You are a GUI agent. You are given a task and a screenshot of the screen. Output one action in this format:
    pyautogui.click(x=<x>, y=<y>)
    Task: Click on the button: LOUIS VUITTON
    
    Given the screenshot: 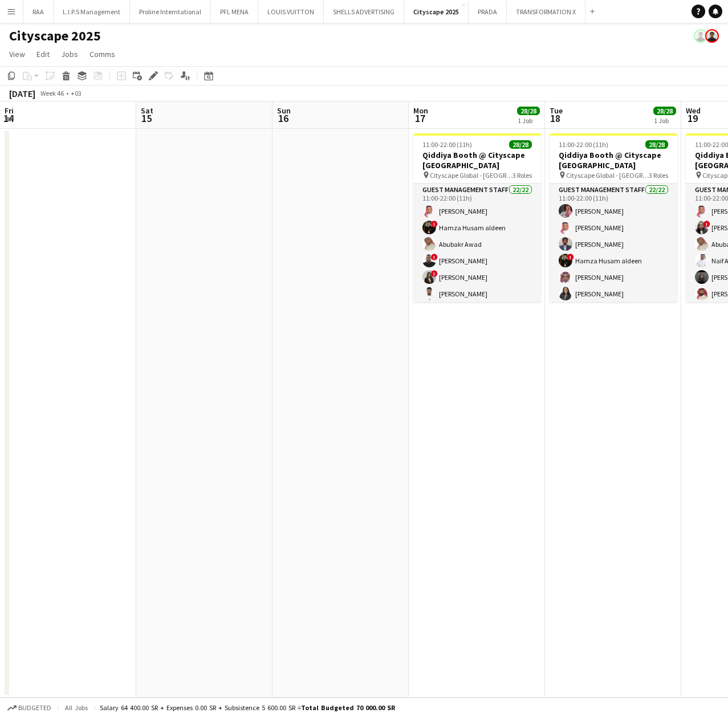 What is the action you would take?
    pyautogui.click(x=291, y=12)
    